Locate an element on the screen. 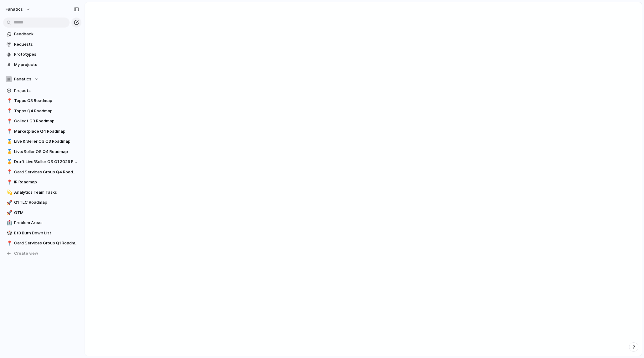 The image size is (644, 358). span: Q1 TLC Roadmap is located at coordinates (47, 202).